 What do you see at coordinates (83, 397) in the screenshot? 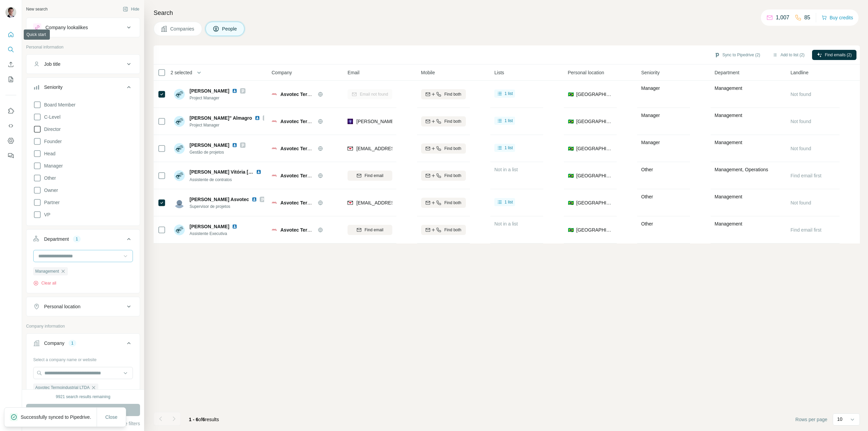
I see `div: 9921 search results remaining` at bounding box center [83, 397].